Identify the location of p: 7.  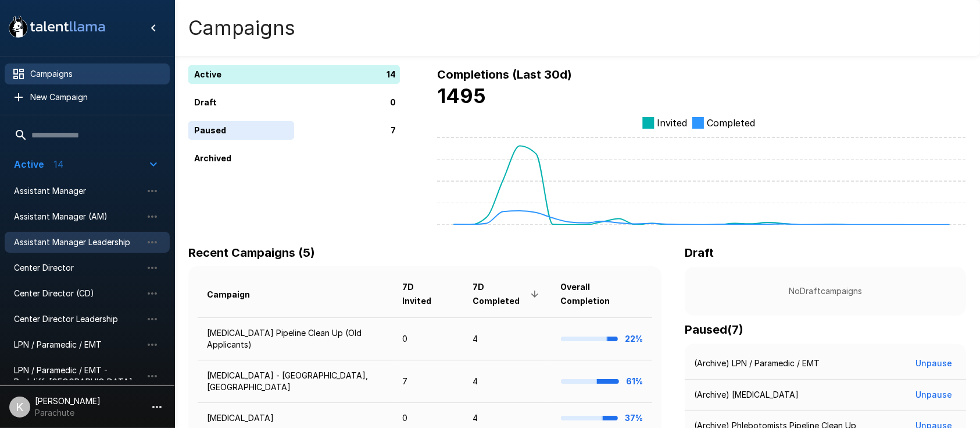
(393, 130).